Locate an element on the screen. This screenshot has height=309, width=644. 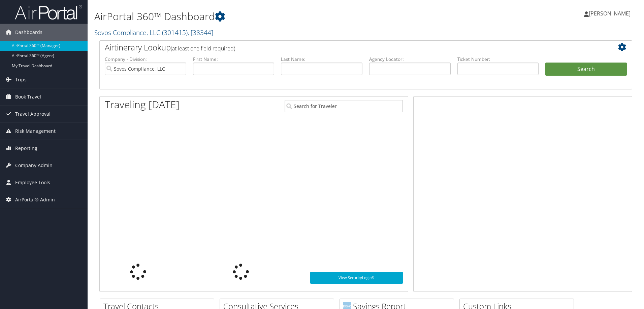
h1: AirPortal 360™ Dashboard is located at coordinates (275, 16).